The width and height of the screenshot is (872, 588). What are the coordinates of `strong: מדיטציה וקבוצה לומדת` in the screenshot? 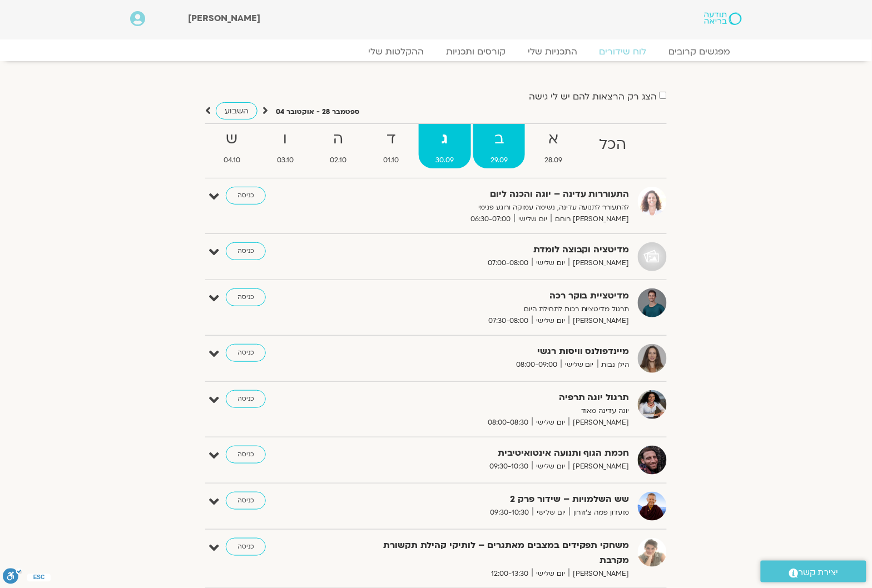 It's located at (493, 249).